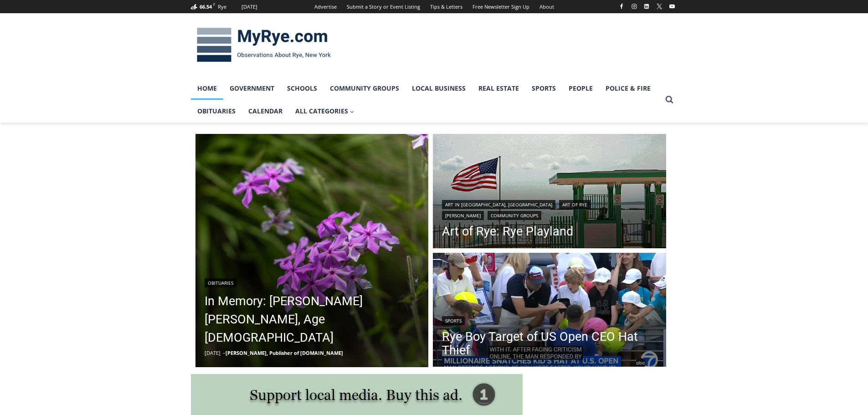 The image size is (868, 415). I want to click on span: 66.54, so click(206, 6).